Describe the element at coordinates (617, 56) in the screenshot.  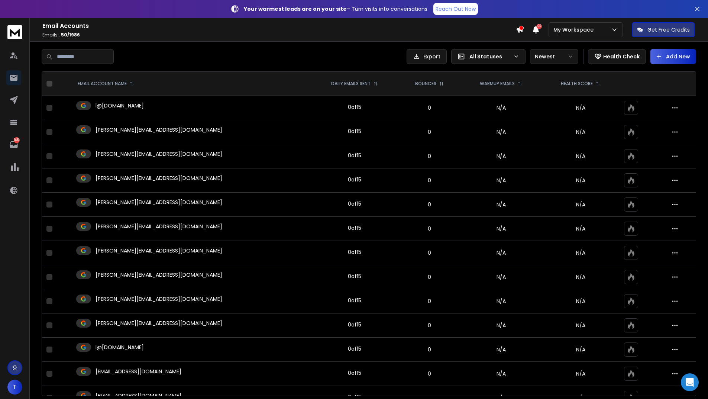
I see `button: Health Check` at that location.